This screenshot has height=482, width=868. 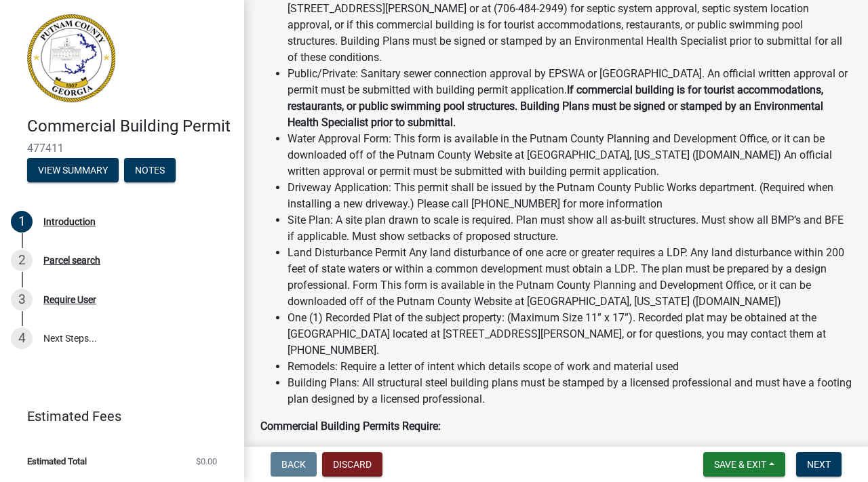 I want to click on img: Putnam County, Georgia, so click(x=72, y=58).